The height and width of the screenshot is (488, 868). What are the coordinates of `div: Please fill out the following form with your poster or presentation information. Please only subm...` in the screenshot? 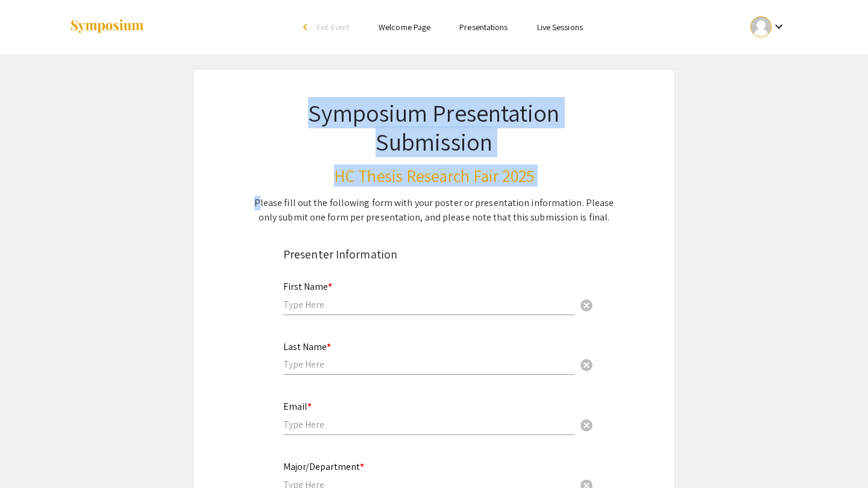 It's located at (434, 210).